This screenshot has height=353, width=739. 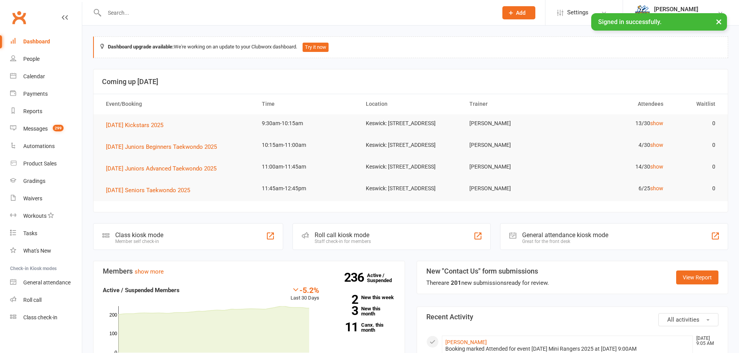 What do you see at coordinates (678, 16) in the screenshot?
I see `div: Horizon Taekwondo` at bounding box center [678, 16].